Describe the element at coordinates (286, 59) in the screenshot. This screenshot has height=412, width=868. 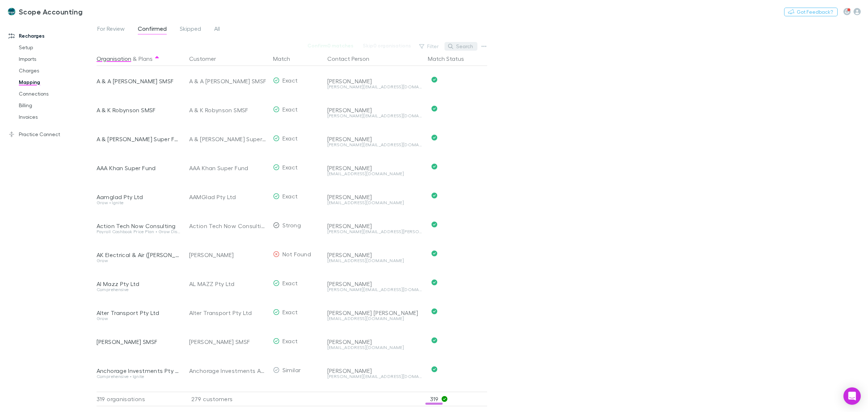
I see `button: Match` at that location.